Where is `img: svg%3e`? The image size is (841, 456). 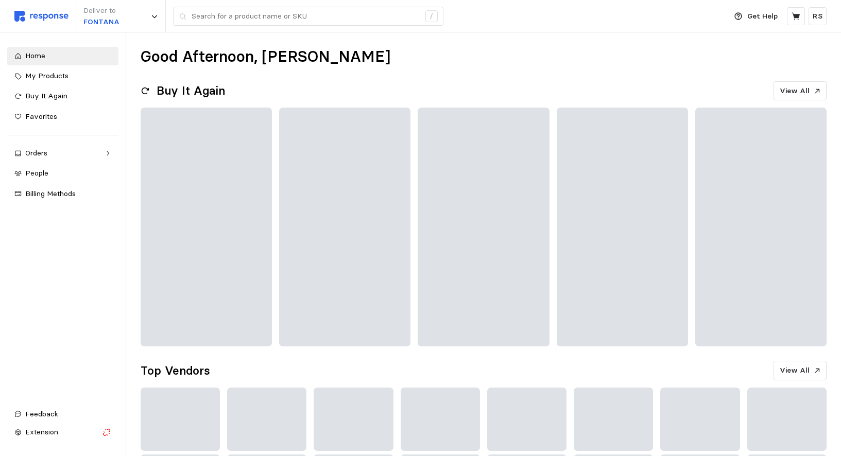
img: svg%3e is located at coordinates (41, 16).